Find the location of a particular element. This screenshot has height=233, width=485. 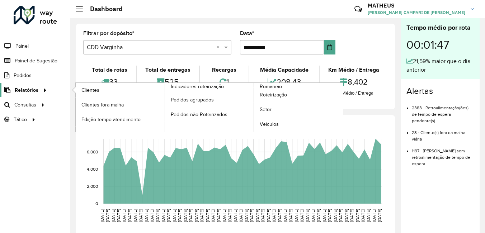

span: Clientes is located at coordinates (90, 90).